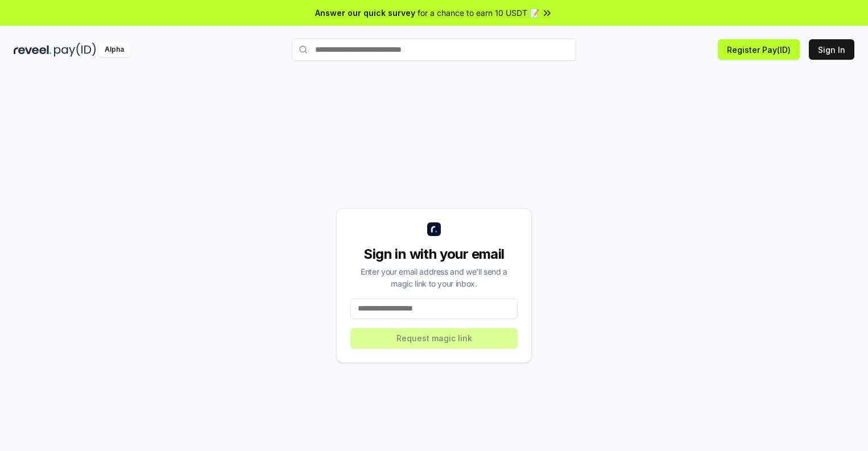 Image resolution: width=868 pixels, height=451 pixels. What do you see at coordinates (434, 229) in the screenshot?
I see `img: logo_small` at bounding box center [434, 229].